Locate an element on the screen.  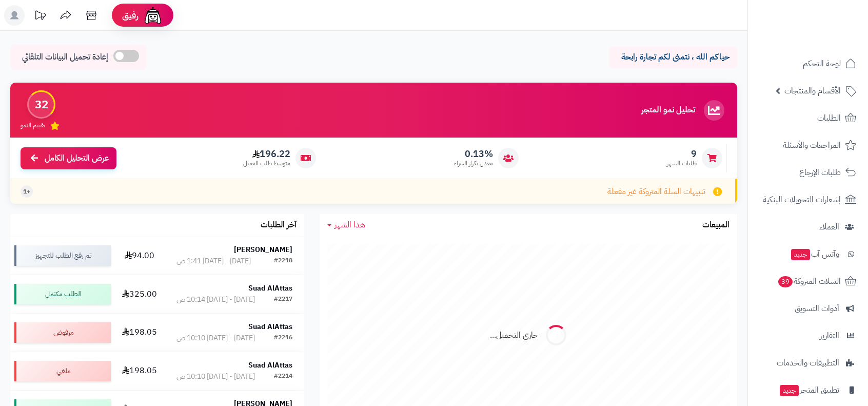
div: تم رفع الطلب للتجهيز is located at coordinates (63, 256).